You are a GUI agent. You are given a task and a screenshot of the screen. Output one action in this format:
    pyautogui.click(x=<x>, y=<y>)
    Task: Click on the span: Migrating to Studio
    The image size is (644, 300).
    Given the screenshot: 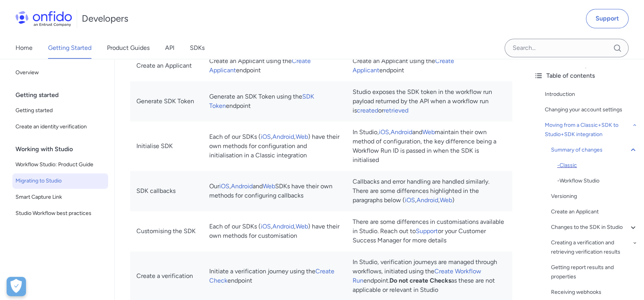 What is the action you would take?
    pyautogui.click(x=60, y=181)
    